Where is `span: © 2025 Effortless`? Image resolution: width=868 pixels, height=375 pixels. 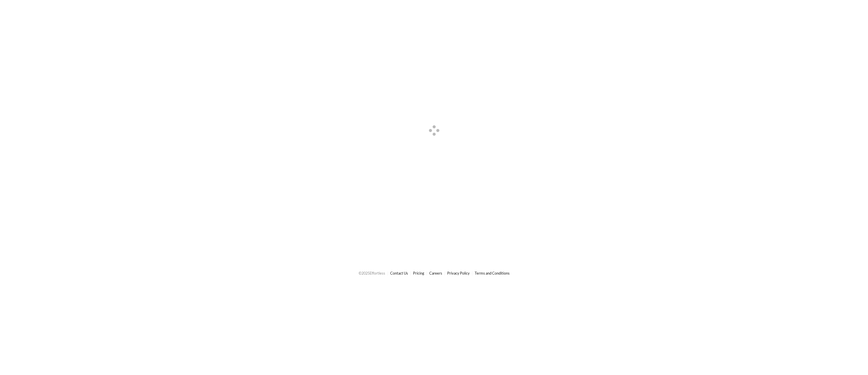
span: © 2025 Effortless is located at coordinates (372, 273).